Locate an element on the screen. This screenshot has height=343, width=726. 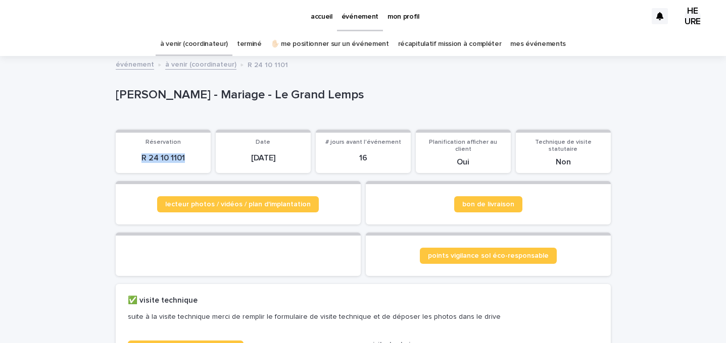
font: bon de livraison is located at coordinates (488, 205).